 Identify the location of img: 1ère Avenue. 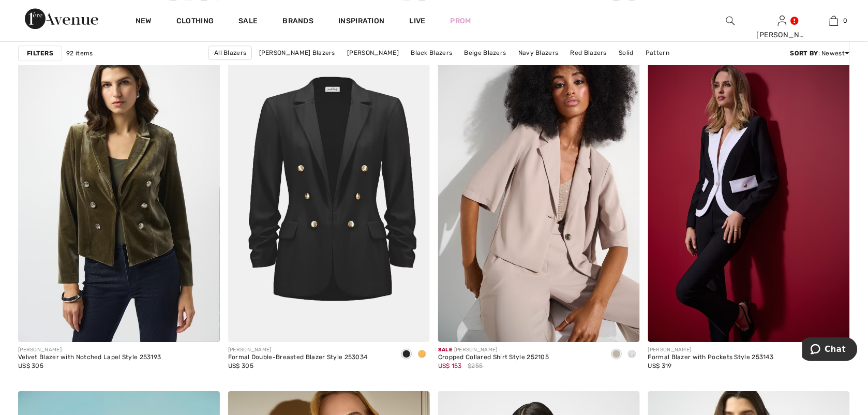
(62, 19).